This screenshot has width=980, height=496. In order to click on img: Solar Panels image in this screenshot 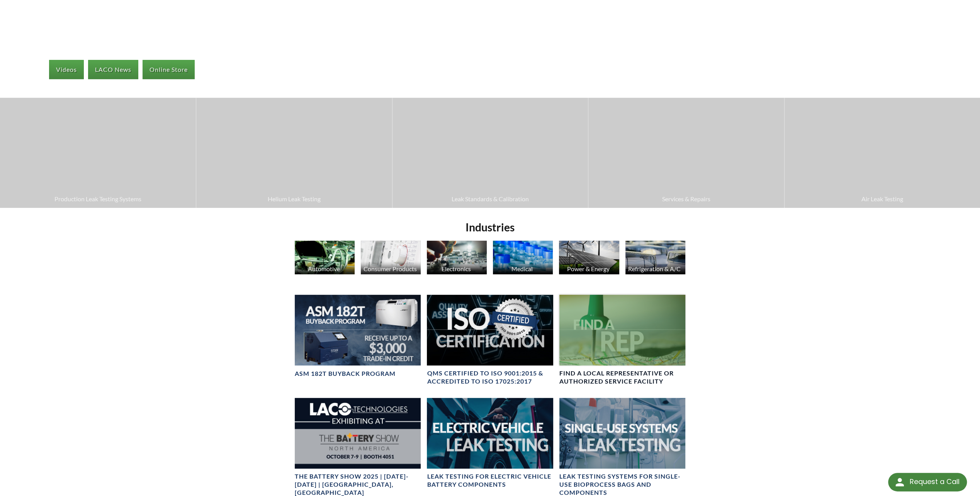, I will do `click(588, 257)`.